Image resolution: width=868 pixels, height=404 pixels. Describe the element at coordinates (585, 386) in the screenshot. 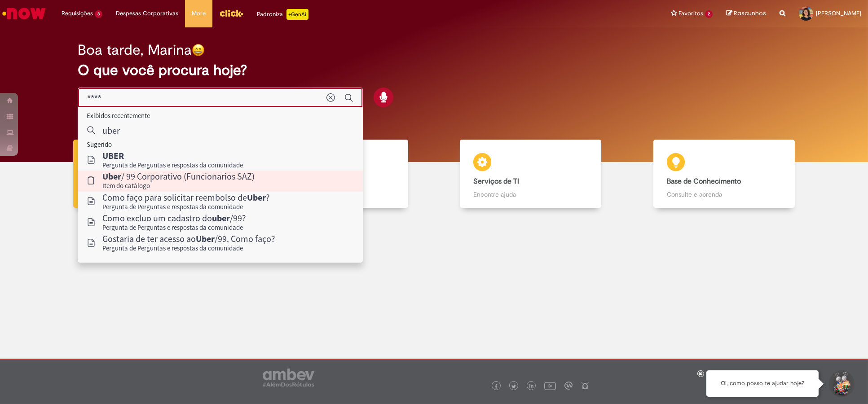

I see `img: logo_footer_naosei.png` at that location.